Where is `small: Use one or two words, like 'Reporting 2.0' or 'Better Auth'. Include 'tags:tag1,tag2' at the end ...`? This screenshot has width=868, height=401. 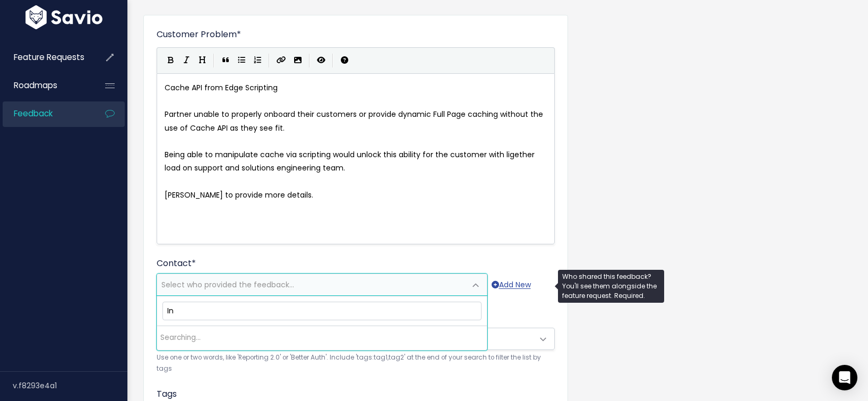 small: Use one or two words, like 'Reporting 2.0' or 'Better Auth'. Include 'tags:tag1,tag2' at the end ... is located at coordinates (355, 363).